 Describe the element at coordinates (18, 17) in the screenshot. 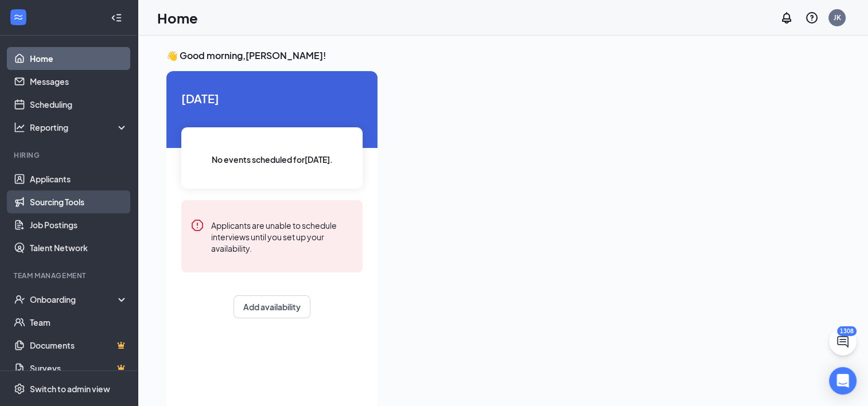

I see `svg: WorkstreamLogo` at that location.